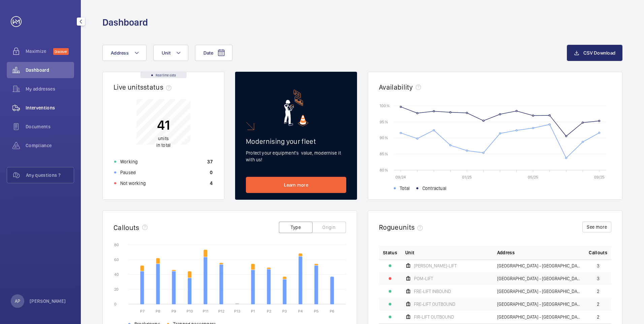  What do you see at coordinates (158, 312) in the screenshot?
I see `text: P8` at bounding box center [158, 312].